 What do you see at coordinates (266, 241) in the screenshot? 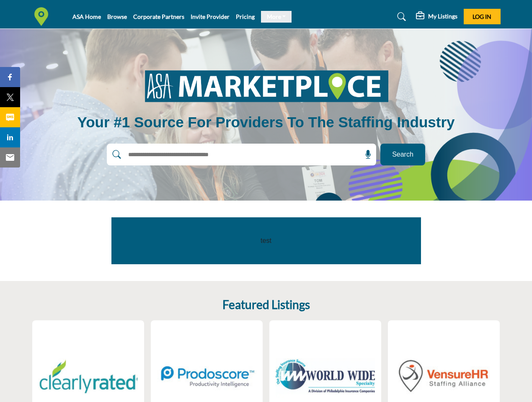
I see `p: test` at bounding box center [266, 241].